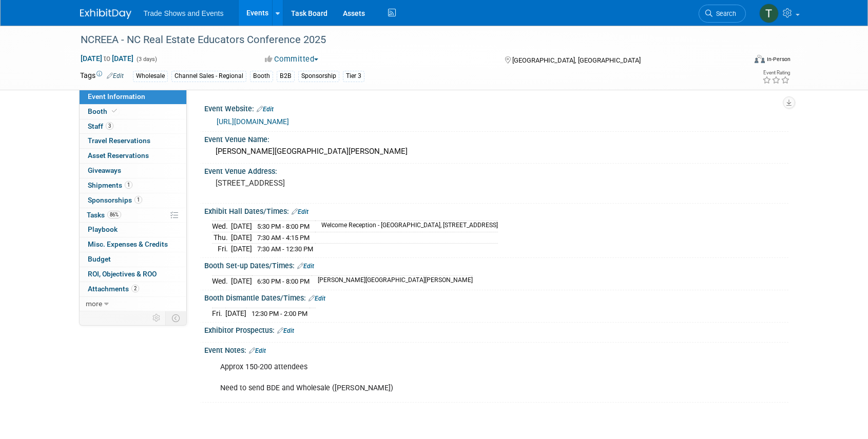  What do you see at coordinates (103, 112) in the screenshot?
I see `span: Booth` at bounding box center [103, 112].